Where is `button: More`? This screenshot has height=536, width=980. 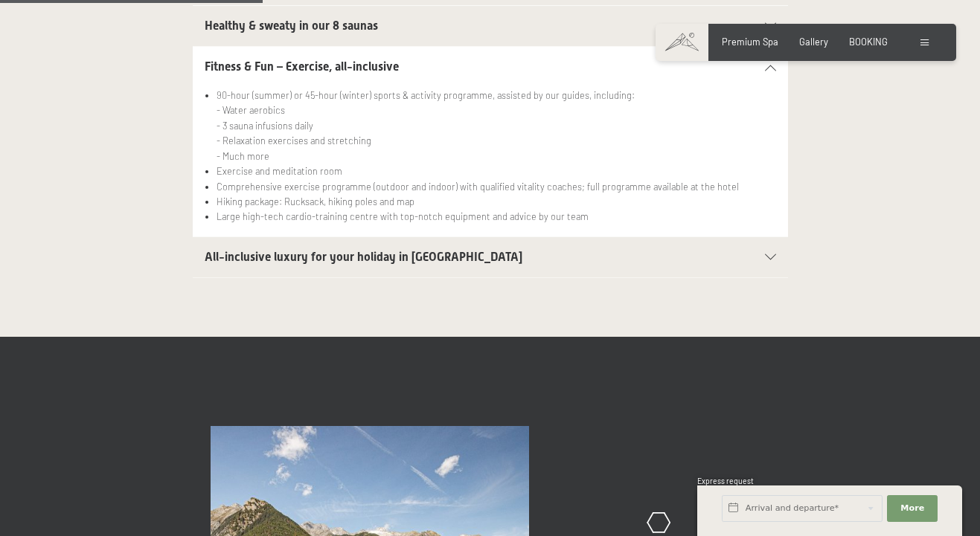
button: More is located at coordinates (913, 509).